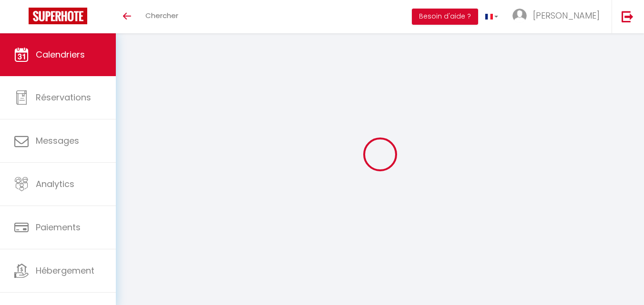  Describe the element at coordinates (161, 15) in the screenshot. I see `span: Chercher` at that location.